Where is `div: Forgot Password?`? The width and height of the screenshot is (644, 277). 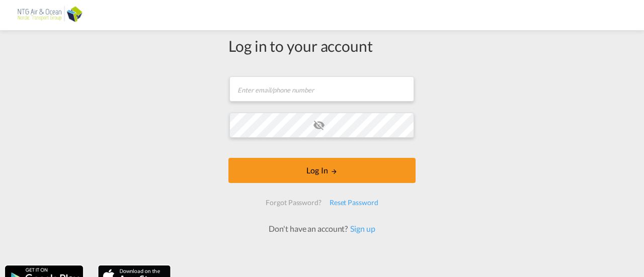 div: Forgot Password? is located at coordinates (294, 203).